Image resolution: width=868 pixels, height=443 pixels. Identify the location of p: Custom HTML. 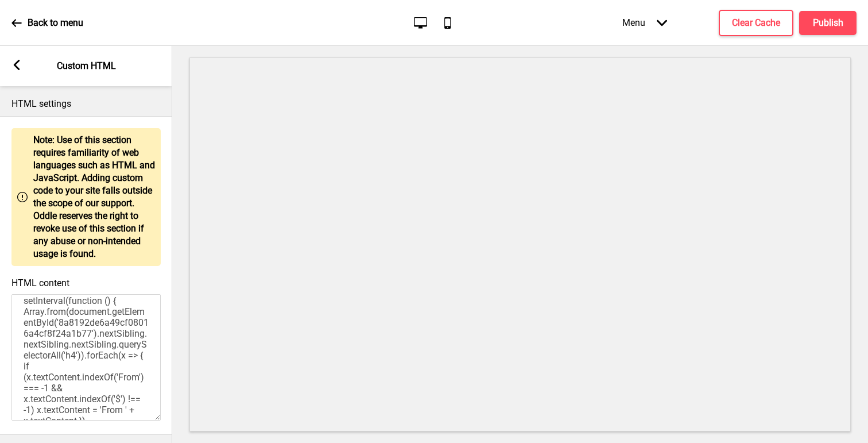
(86, 66).